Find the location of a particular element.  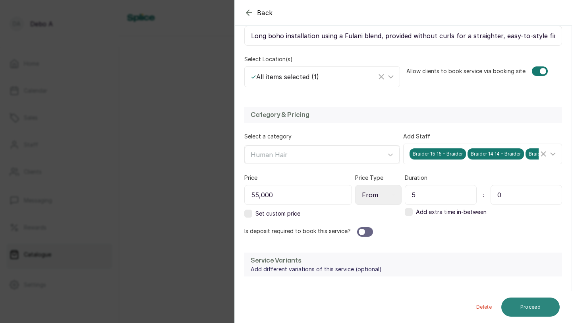

div: All items selected ( 1 ) is located at coordinates (313, 77).